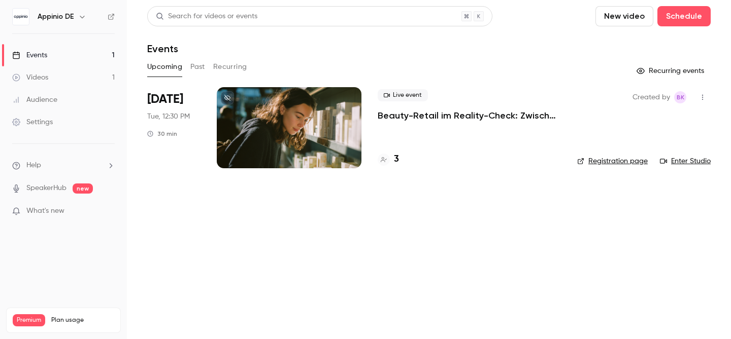  What do you see at coordinates (29, 55) in the screenshot?
I see `div: Events` at bounding box center [29, 55].